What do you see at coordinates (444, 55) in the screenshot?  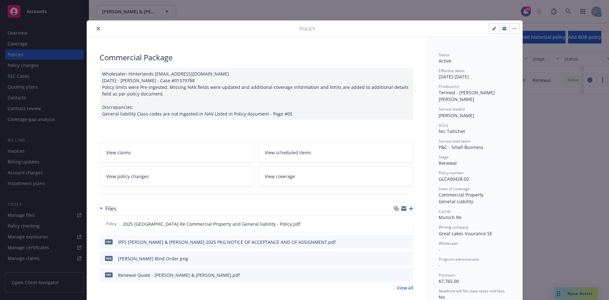 I see `span: Status` at bounding box center [444, 55].